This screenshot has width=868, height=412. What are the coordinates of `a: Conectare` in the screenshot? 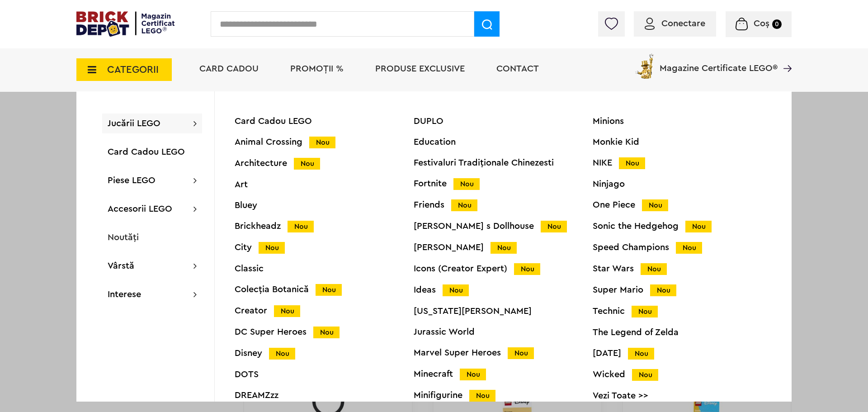 It's located at (675, 23).